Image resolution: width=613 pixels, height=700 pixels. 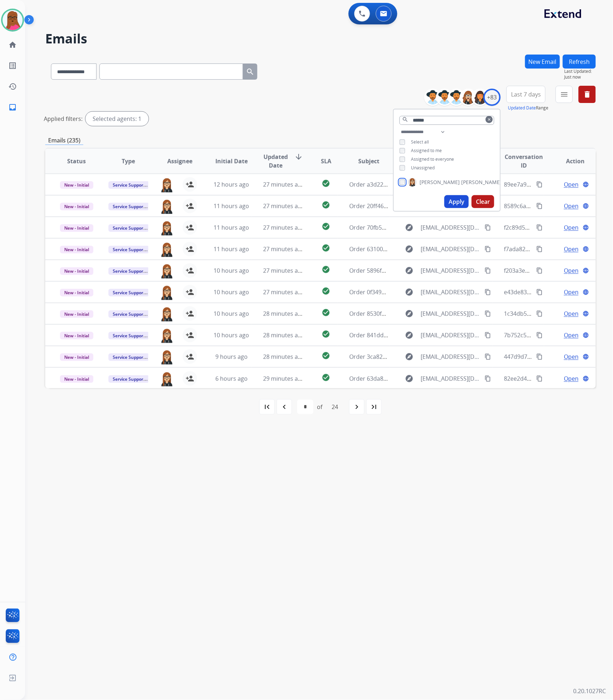 What do you see at coordinates (63, 119) in the screenshot?
I see `p: Applied filters:` at bounding box center [63, 119].